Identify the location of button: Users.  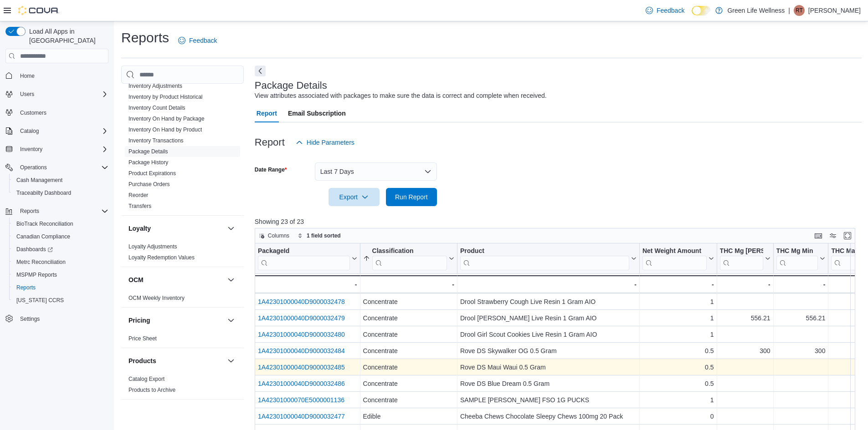
(57, 94).